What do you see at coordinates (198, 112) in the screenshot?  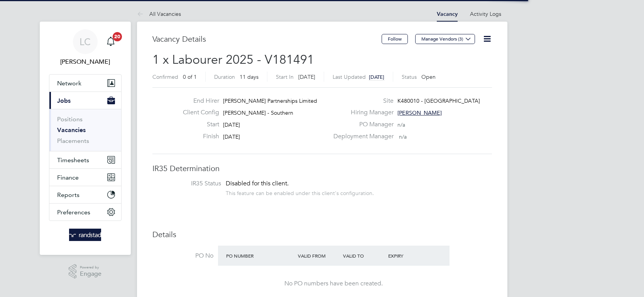 I see `label: Client Config` at bounding box center [198, 112].